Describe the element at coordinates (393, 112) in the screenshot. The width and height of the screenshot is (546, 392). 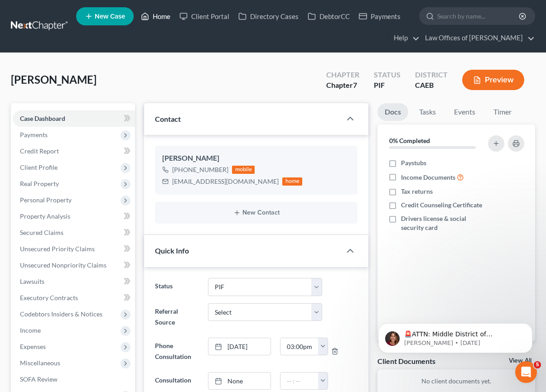
I see `a: Docs` at that location.